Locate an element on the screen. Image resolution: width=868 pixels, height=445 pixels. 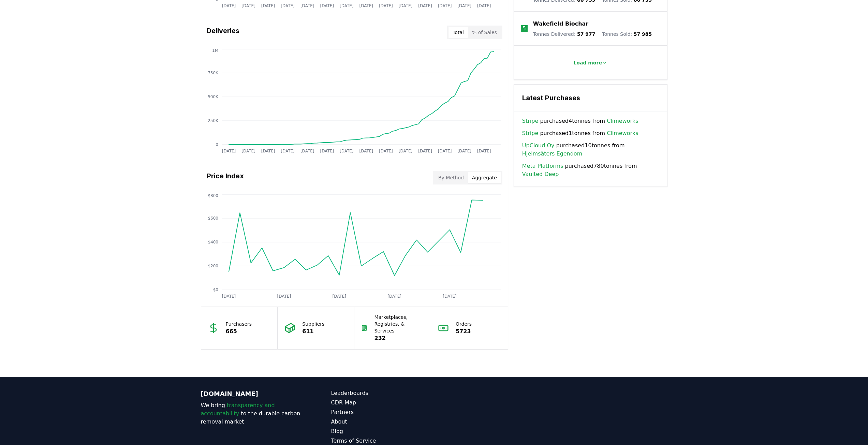
a: Meta Platforms is located at coordinates (542, 166).